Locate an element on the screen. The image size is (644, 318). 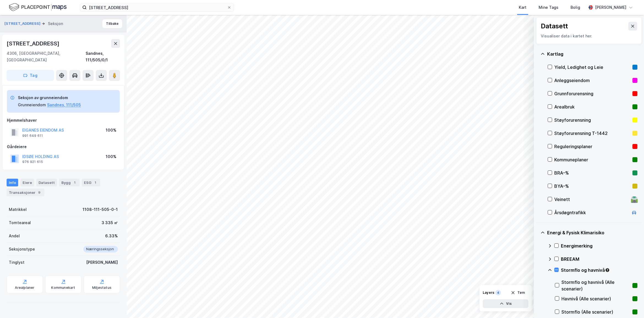
div: Årsdøgntrafikk is located at coordinates (592, 213).